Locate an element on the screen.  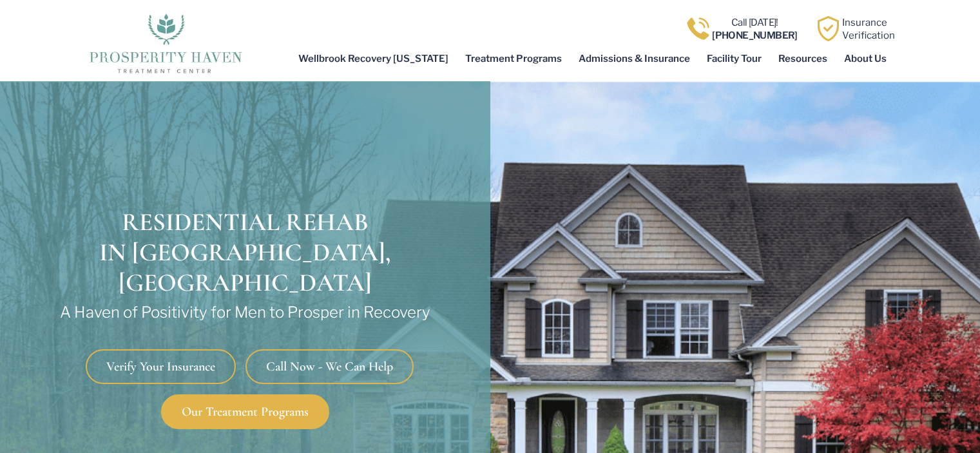
img: Call one of Prosperity Haven's dedicated counselors today so we can help you overcome addiction is located at coordinates (698, 29).